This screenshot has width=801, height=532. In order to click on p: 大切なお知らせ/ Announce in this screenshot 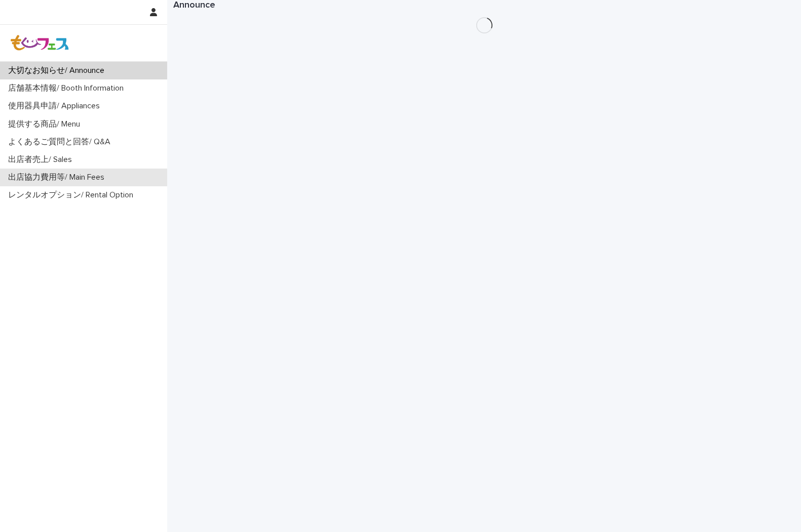, I will do `click(58, 71)`.